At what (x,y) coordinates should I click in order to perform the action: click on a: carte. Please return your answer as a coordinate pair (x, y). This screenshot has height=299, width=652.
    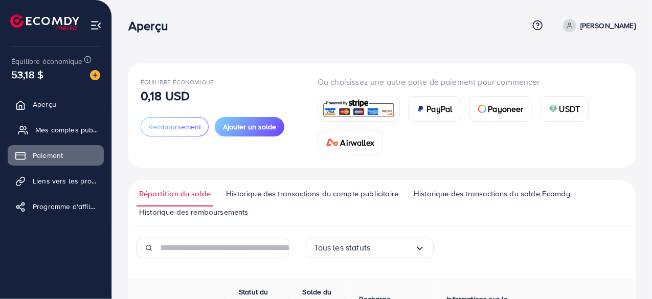
    Looking at the image, I should click on (358, 109).